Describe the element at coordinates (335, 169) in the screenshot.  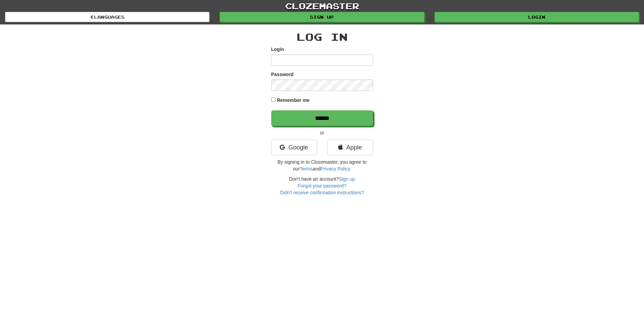
I see `a: Privacy Policy` at that location.